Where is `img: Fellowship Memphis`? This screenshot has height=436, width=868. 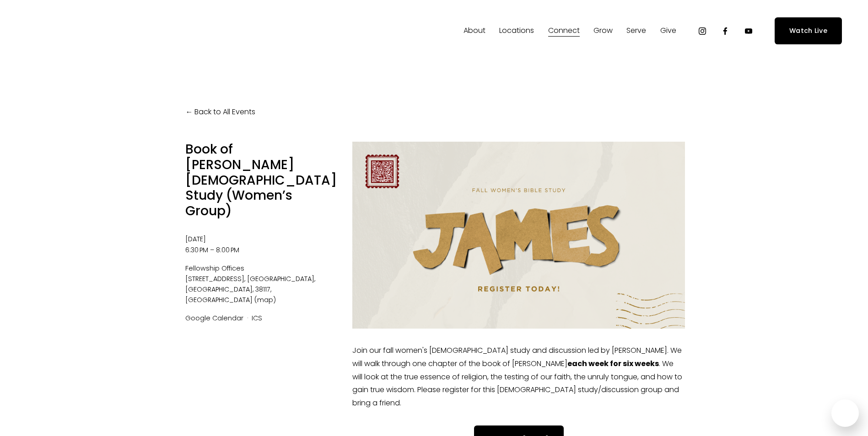 img: Fellowship Memphis is located at coordinates (89, 31).